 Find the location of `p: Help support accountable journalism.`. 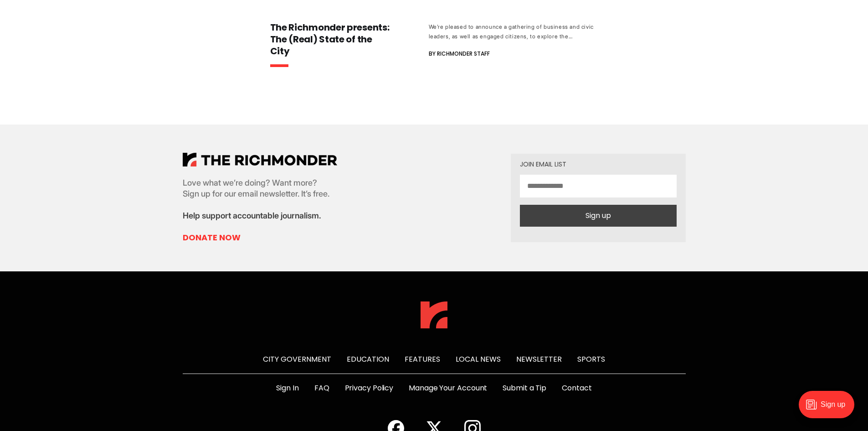

p: Help support accountable journalism. is located at coordinates (260, 216).